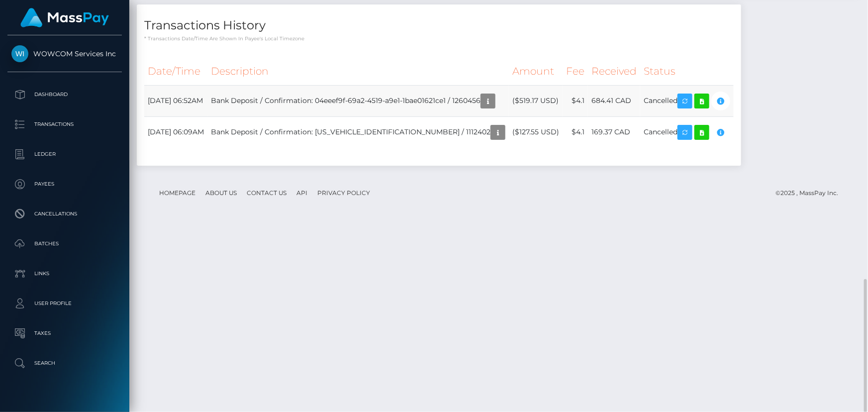 The width and height of the screenshot is (868, 412). I want to click on a: Payees, so click(65, 184).